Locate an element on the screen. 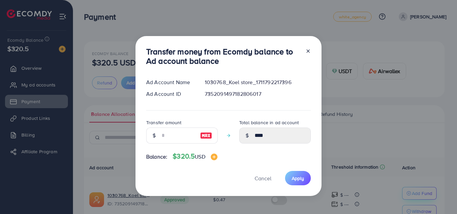  span: Apply is located at coordinates (298, 179).